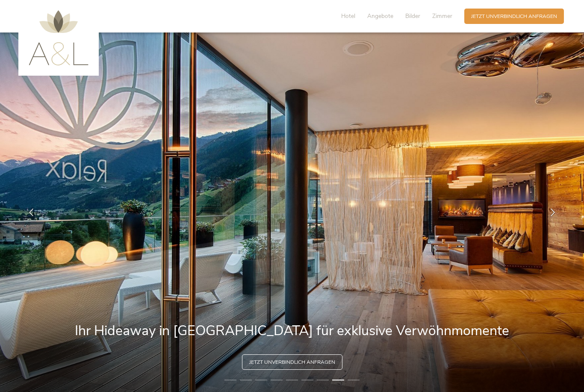  Describe the element at coordinates (59, 38) in the screenshot. I see `a: AMONTI & LUNARIS Wellnessresort` at that location.